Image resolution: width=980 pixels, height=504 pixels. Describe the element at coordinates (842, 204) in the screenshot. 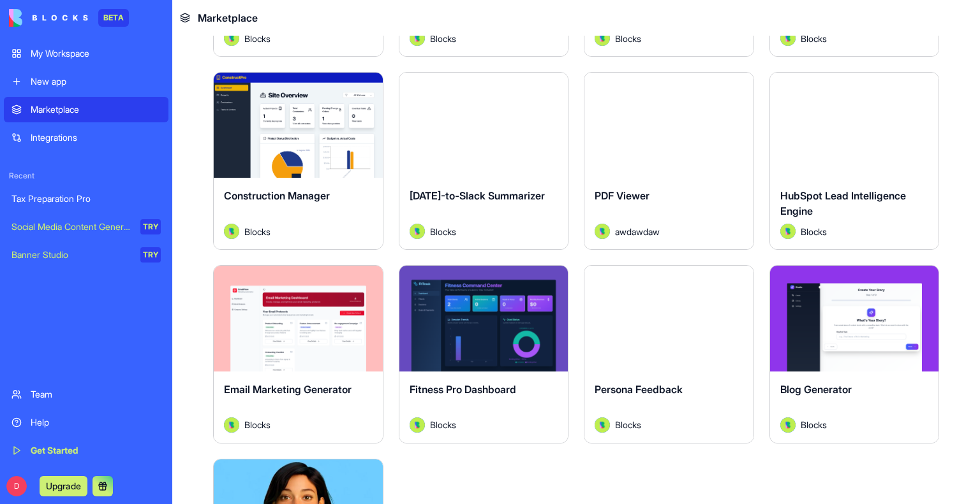

I see `span: HubSpot Lead Intelligence Engine` at that location.